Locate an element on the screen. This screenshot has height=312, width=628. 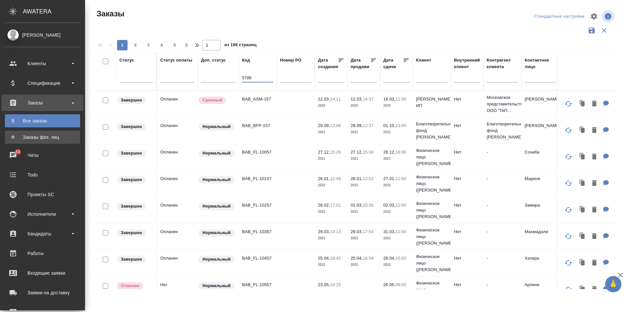
p: 01.03, is located at coordinates (357, 205).